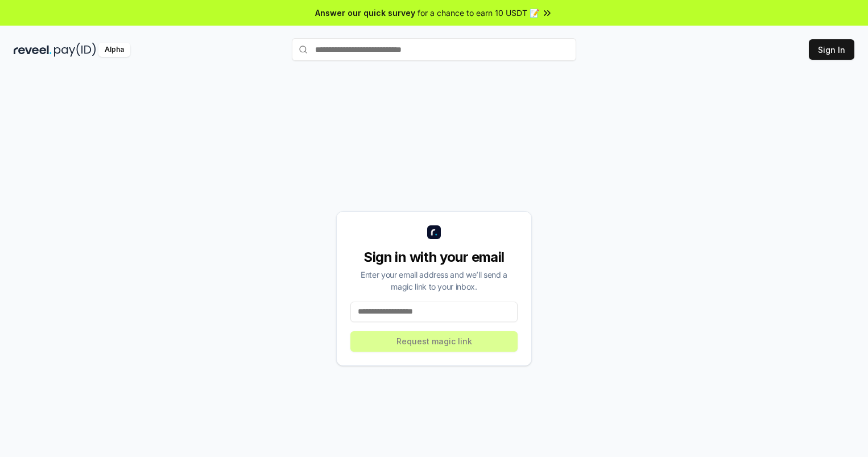 This screenshot has height=457, width=868. What do you see at coordinates (434, 232) in the screenshot?
I see `img: logo_small` at bounding box center [434, 232].